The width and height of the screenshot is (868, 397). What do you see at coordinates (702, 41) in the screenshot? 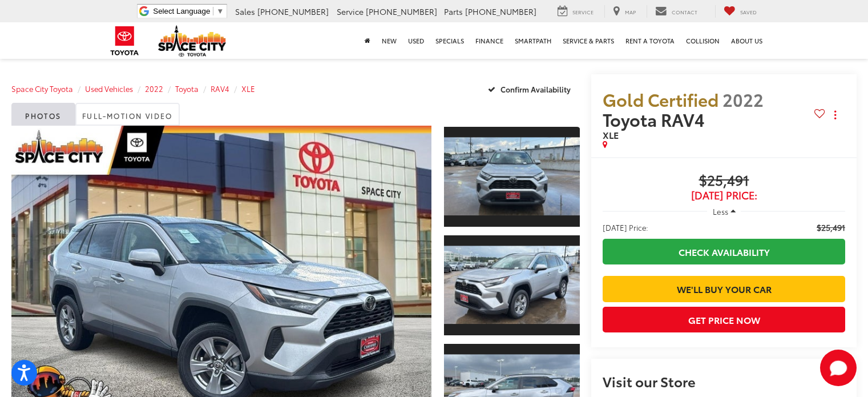
I see `a: Collision` at bounding box center [702, 41].